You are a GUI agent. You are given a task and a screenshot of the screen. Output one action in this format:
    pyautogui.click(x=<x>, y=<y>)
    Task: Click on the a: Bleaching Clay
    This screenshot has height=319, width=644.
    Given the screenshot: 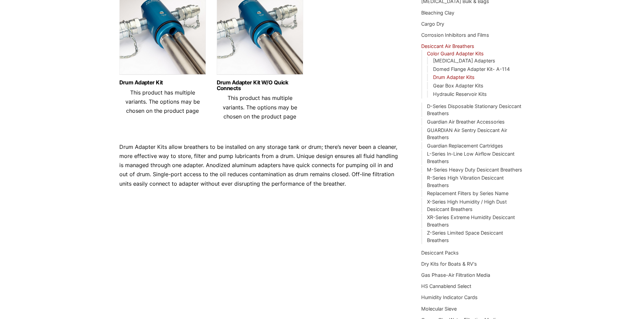 What is the action you would take?
    pyautogui.click(x=438, y=12)
    